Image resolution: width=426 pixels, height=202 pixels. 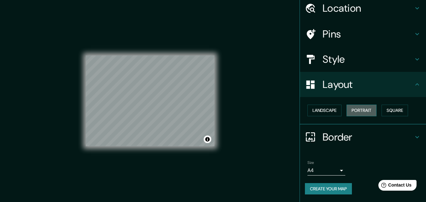 What do you see at coordinates (363, 59) in the screenshot?
I see `div: Style` at bounding box center [363, 59].